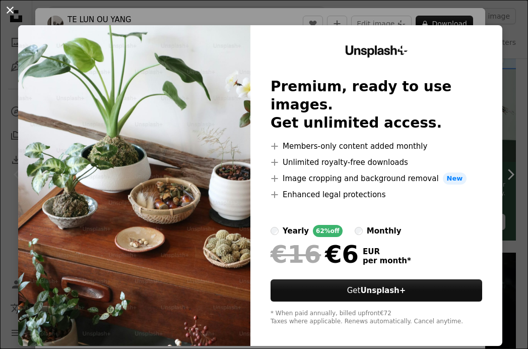  Describe the element at coordinates (377, 105) in the screenshot. I see `h2: Premium, ready to use images. Get unlimited access.` at that location.